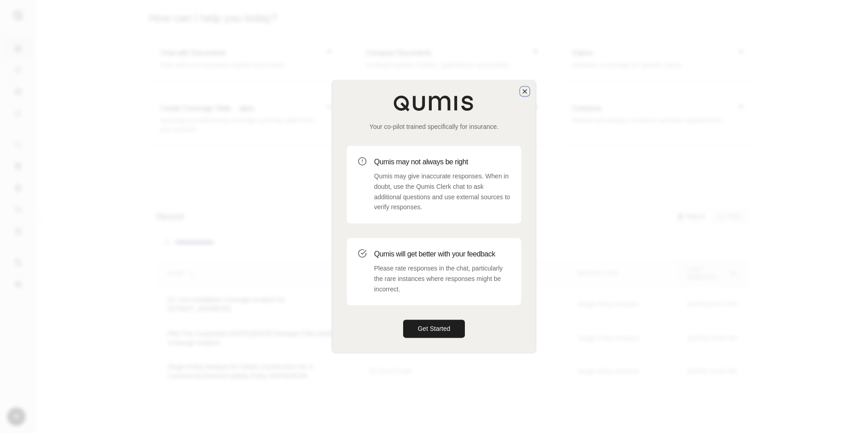 The width and height of the screenshot is (868, 433). What do you see at coordinates (434, 103) in the screenshot?
I see `img: Qumis Logo` at bounding box center [434, 103].